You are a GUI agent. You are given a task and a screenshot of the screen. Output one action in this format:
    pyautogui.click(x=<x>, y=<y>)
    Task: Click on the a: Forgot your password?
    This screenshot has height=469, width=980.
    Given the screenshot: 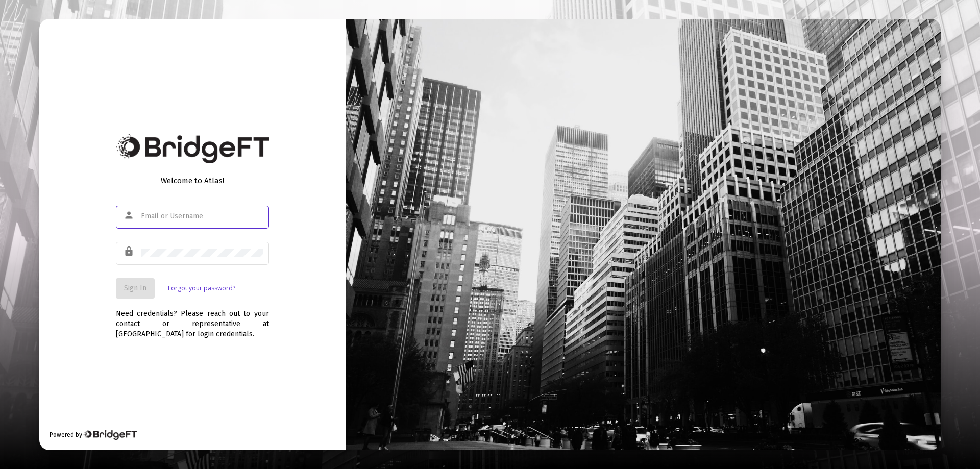 What is the action you would take?
    pyautogui.click(x=201, y=288)
    